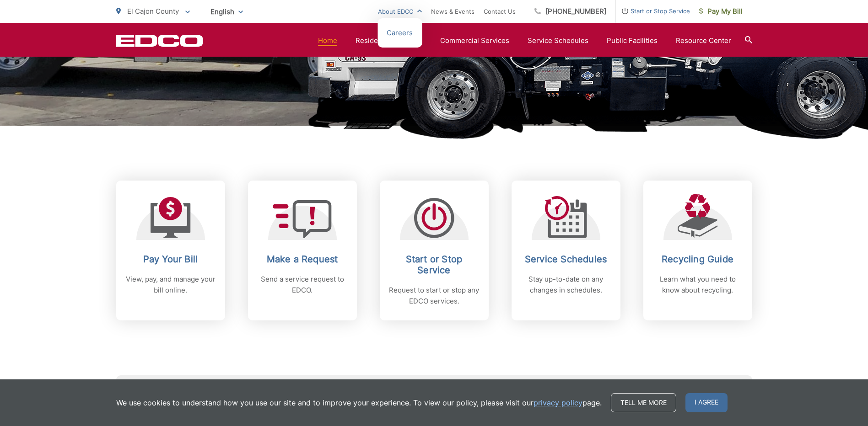 Image resolution: width=868 pixels, height=426 pixels. What do you see at coordinates (697, 251) in the screenshot?
I see `a: Recycling Guide Learn what you need to know about recycling.` at bounding box center [697, 251].